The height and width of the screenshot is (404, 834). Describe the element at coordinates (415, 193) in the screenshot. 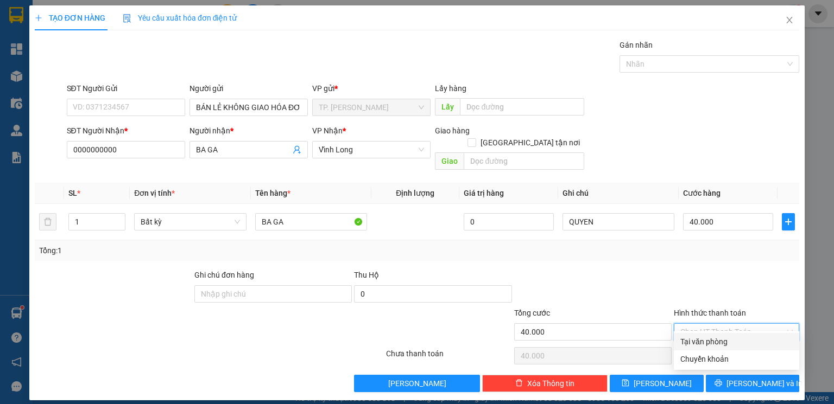

I see `span: Định lượng` at that location.